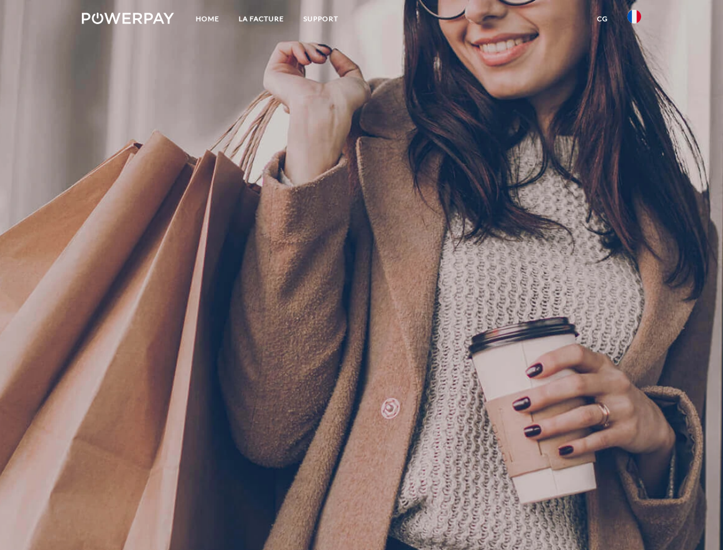 The height and width of the screenshot is (550, 723). Describe the element at coordinates (602, 19) in the screenshot. I see `a: CG` at that location.